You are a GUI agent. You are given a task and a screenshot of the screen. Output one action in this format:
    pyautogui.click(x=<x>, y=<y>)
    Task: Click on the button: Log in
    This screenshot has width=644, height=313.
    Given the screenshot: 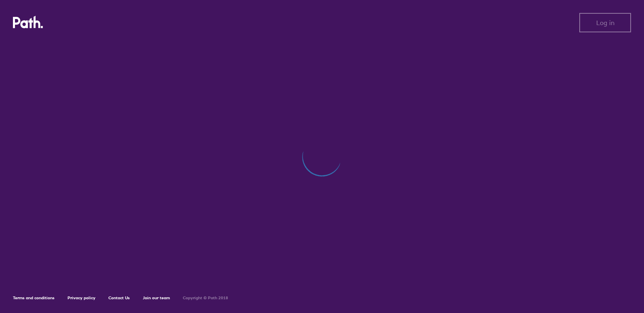 What is the action you would take?
    pyautogui.click(x=605, y=23)
    